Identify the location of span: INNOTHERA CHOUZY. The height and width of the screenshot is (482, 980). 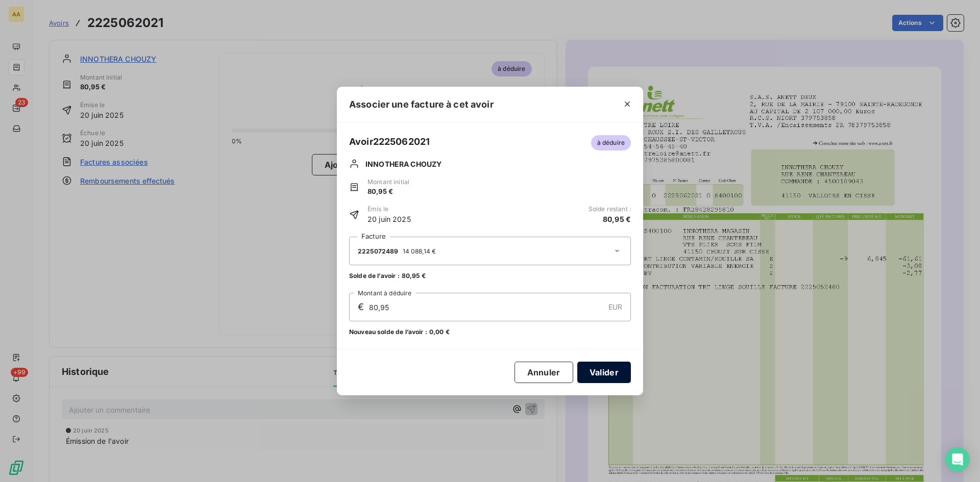
(404, 164).